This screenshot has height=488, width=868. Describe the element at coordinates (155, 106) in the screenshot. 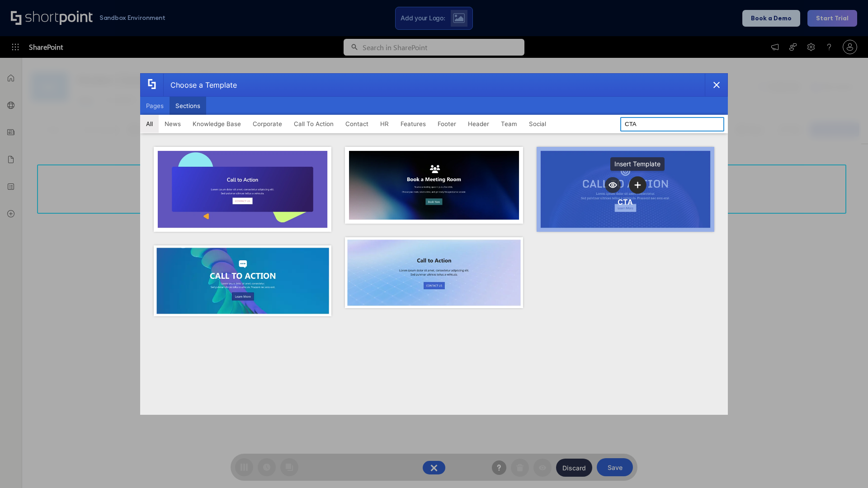

I see `button: Pages` at that location.